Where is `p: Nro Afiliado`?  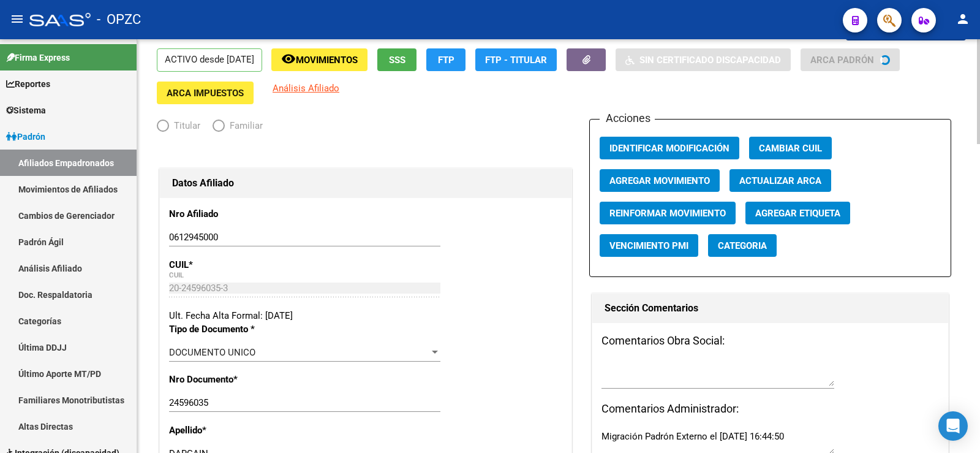 p: Nro Afiliado is located at coordinates (228, 214).